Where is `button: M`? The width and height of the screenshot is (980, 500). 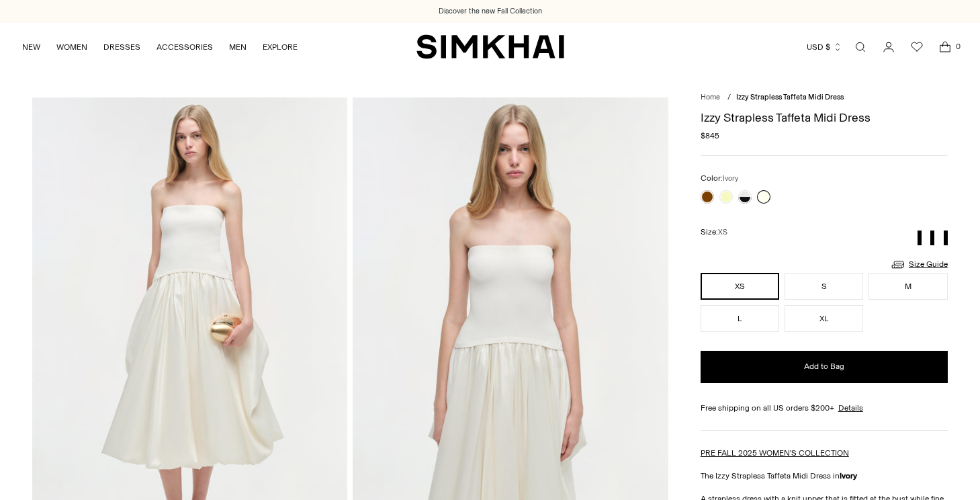 button: M is located at coordinates (908, 286).